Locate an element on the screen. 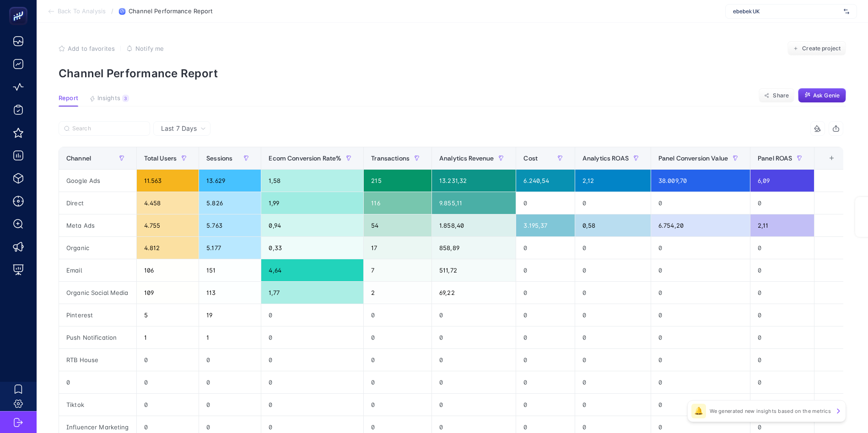 This screenshot has height=433, width=868. div: 13.629 is located at coordinates (230, 180).